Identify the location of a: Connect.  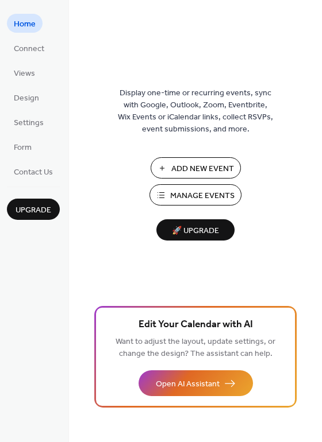
(29, 48).